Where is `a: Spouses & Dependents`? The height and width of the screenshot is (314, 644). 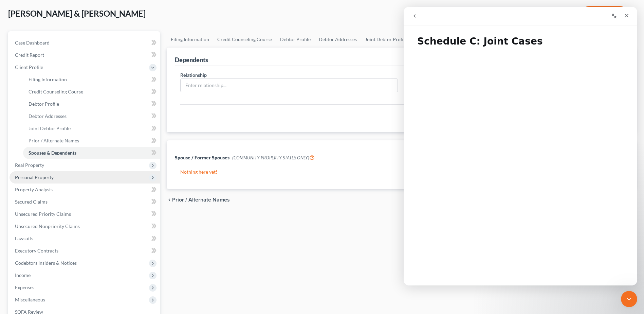 a: Spouses & Dependents is located at coordinates (91, 153).